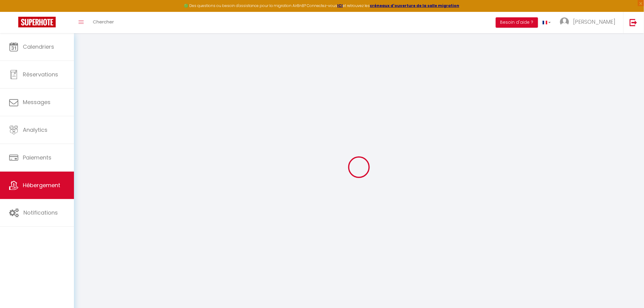  I want to click on span: Notifications, so click(40, 212).